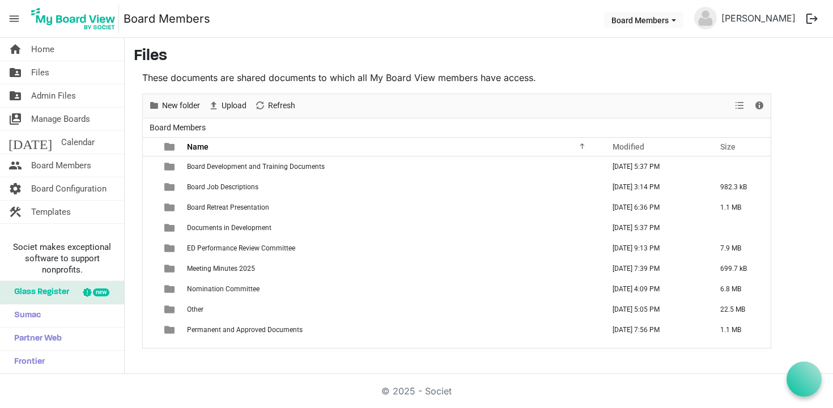 The height and width of the screenshot is (408, 833). I want to click on td: 699.7 kB is template cell column header Size, so click(740, 269).